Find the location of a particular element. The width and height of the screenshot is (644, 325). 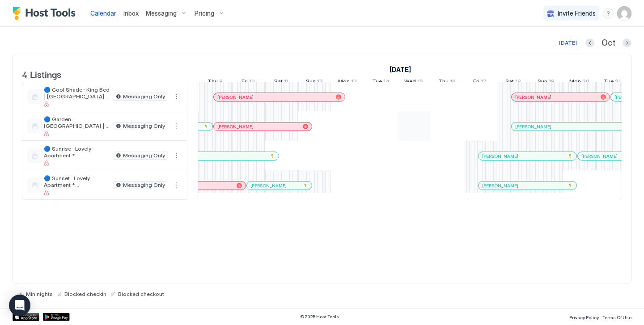

span: 11 is located at coordinates (286, 82).